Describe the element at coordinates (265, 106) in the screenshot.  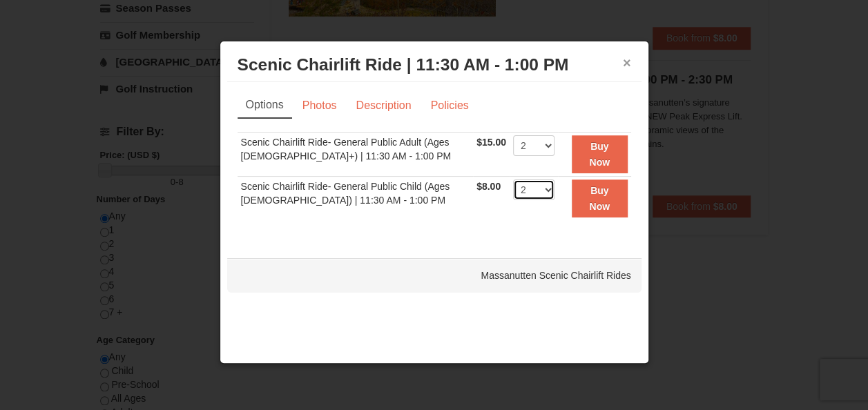
I see `a: Options` at that location.